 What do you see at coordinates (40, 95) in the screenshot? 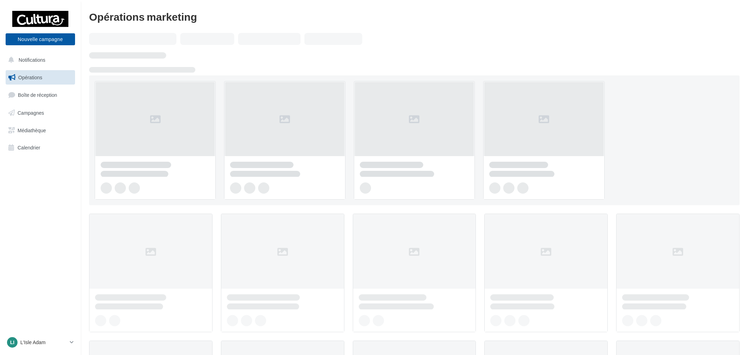
I see `a: Boîte de réception` at bounding box center [40, 95].